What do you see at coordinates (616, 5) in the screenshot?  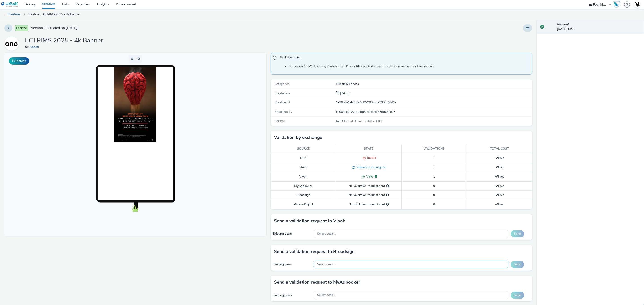 I see `img: Hawk Academy` at bounding box center [616, 5].